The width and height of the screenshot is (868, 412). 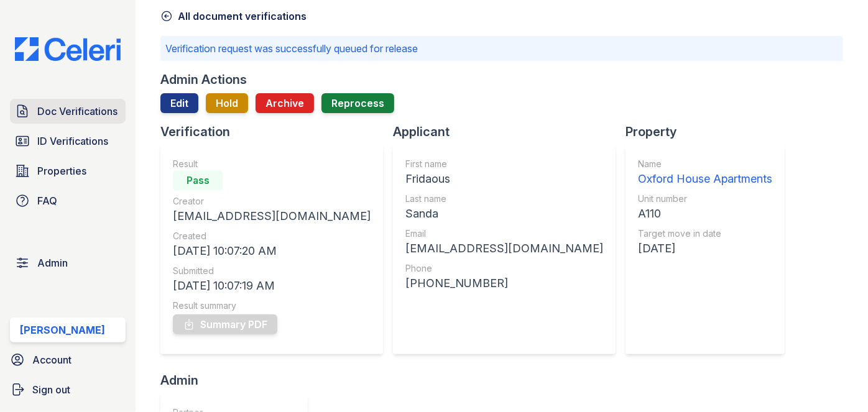 What do you see at coordinates (227, 103) in the screenshot?
I see `button: Hold` at bounding box center [227, 103].